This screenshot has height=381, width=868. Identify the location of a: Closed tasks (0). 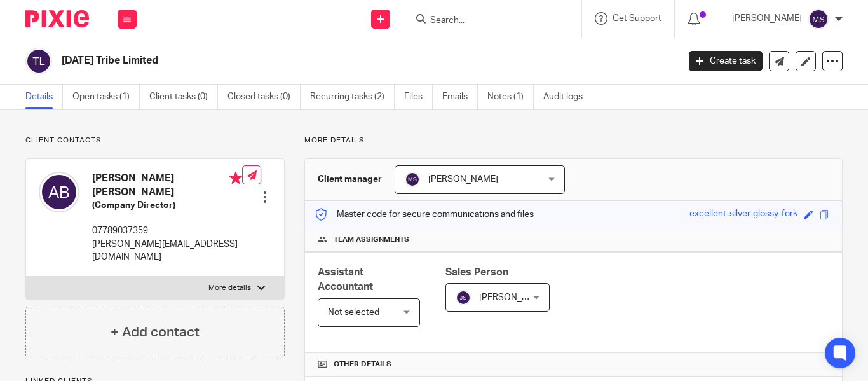
(264, 96).